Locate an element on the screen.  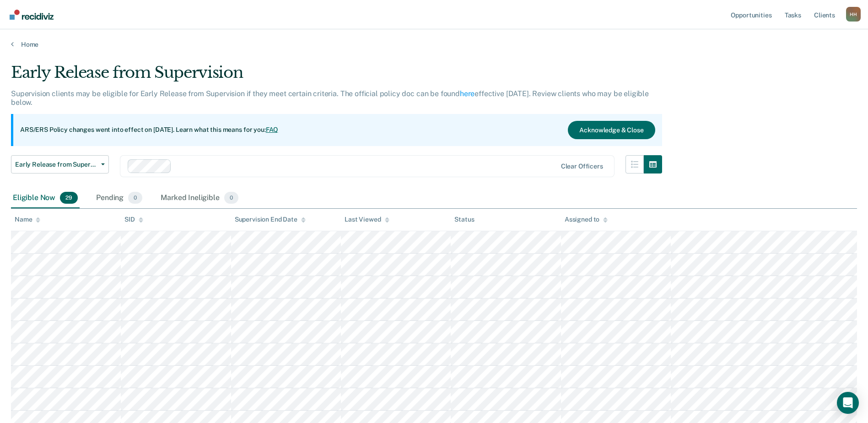
div: H H is located at coordinates (854, 14).